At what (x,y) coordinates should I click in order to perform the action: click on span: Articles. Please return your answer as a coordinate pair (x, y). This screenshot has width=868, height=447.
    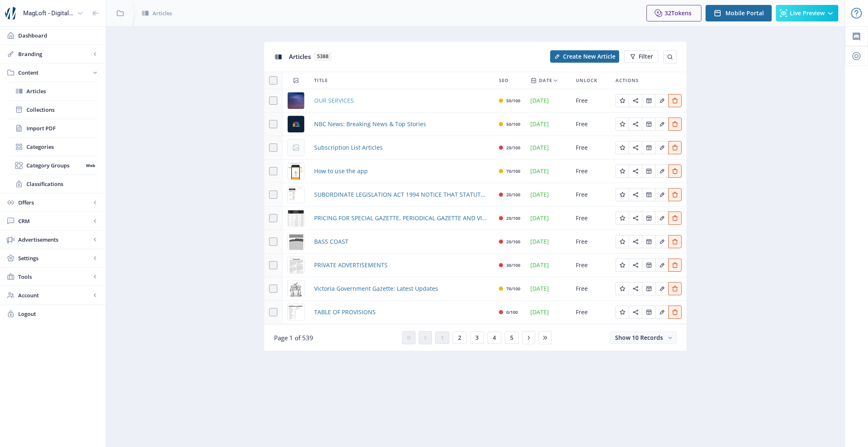
    Looking at the image, I should click on (62, 91).